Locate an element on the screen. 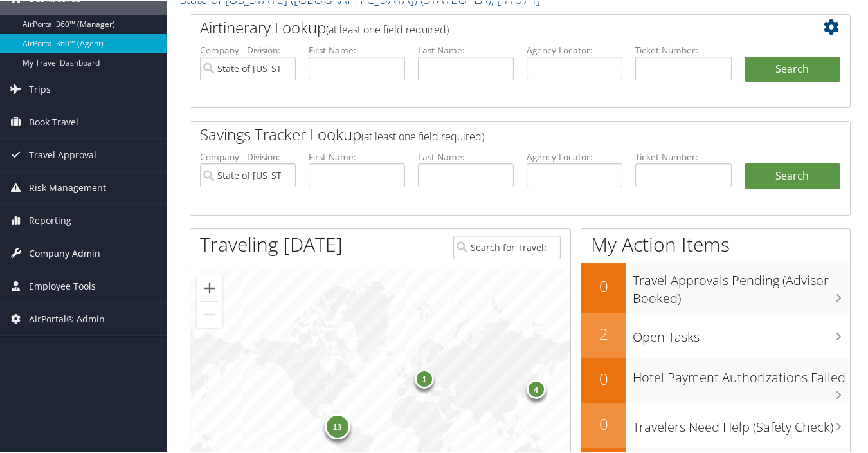 The height and width of the screenshot is (453, 868). h2: Savings Tracker Lookup is located at coordinates (493, 133).